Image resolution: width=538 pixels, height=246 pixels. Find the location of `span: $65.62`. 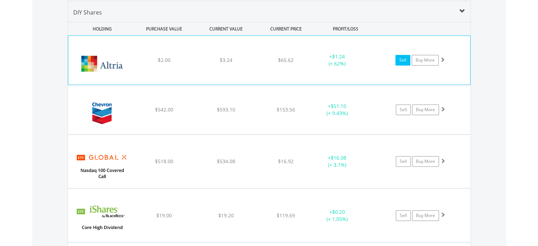

span: $65.62 is located at coordinates (286, 60).